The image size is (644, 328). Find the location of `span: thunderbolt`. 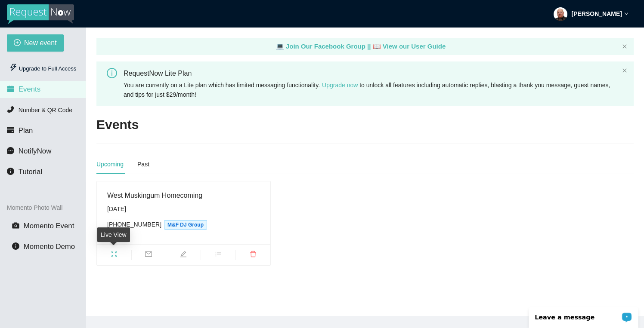

span: thunderbolt is located at coordinates (13, 68).